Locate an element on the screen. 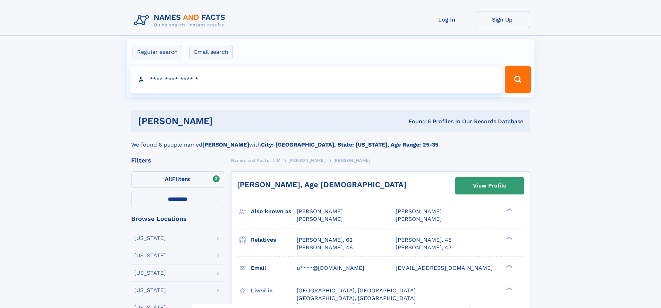 This screenshot has width=661, height=308. a: M is located at coordinates (279, 160).